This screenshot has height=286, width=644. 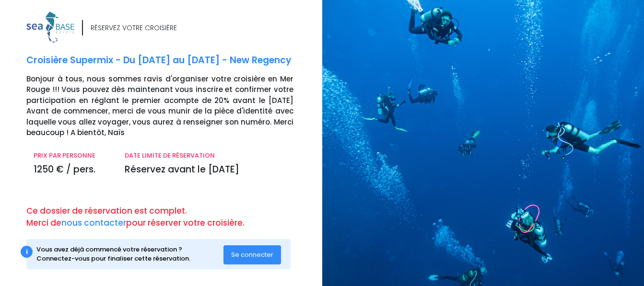 I want to click on p: Bonjour à tous, nous sommes ravis d'organiser votre croisière en Mer Rouge !!! Vous pouvez dès ma..., so click(x=171, y=106).